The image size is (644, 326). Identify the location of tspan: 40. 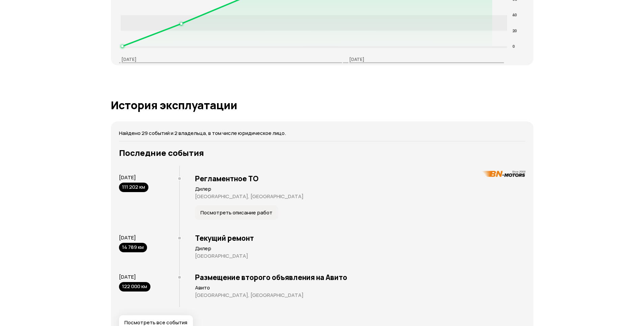
(515, 15).